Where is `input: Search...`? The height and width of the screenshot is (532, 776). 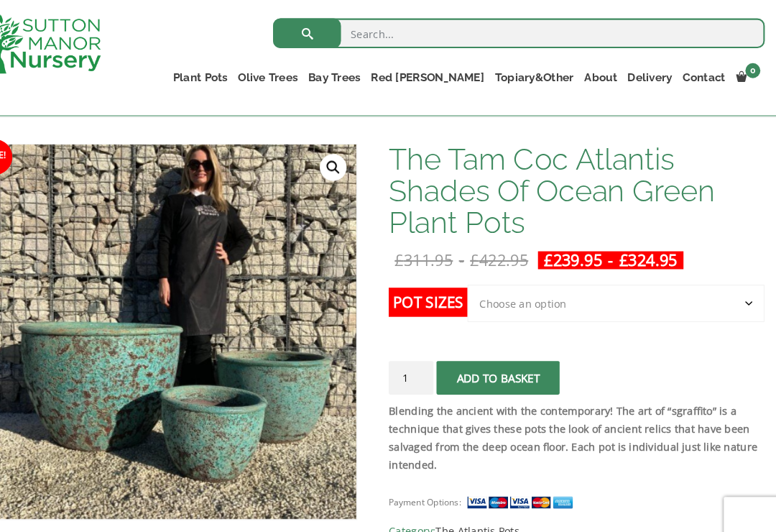 input: Search... is located at coordinates (528, 32).